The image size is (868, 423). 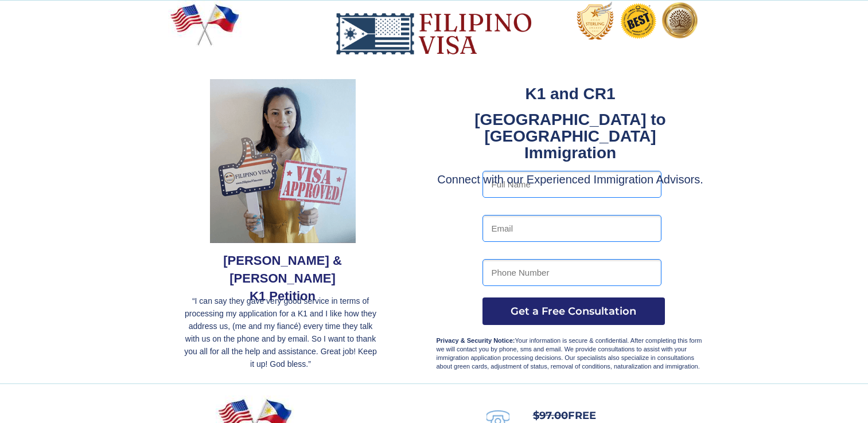 I want to click on input: Phone Number, so click(x=572, y=272).